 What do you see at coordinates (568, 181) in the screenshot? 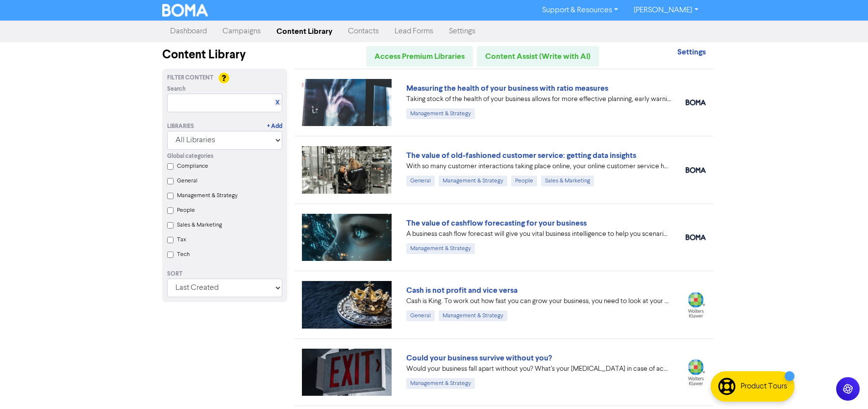
I see `div: Sales & Marketing` at bounding box center [568, 181].